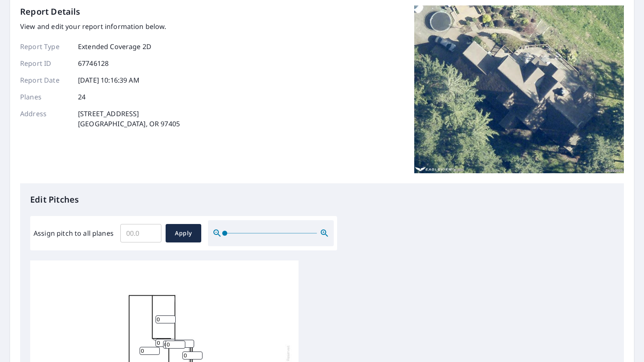  What do you see at coordinates (93, 63) in the screenshot?
I see `p: 67746128` at bounding box center [93, 63].